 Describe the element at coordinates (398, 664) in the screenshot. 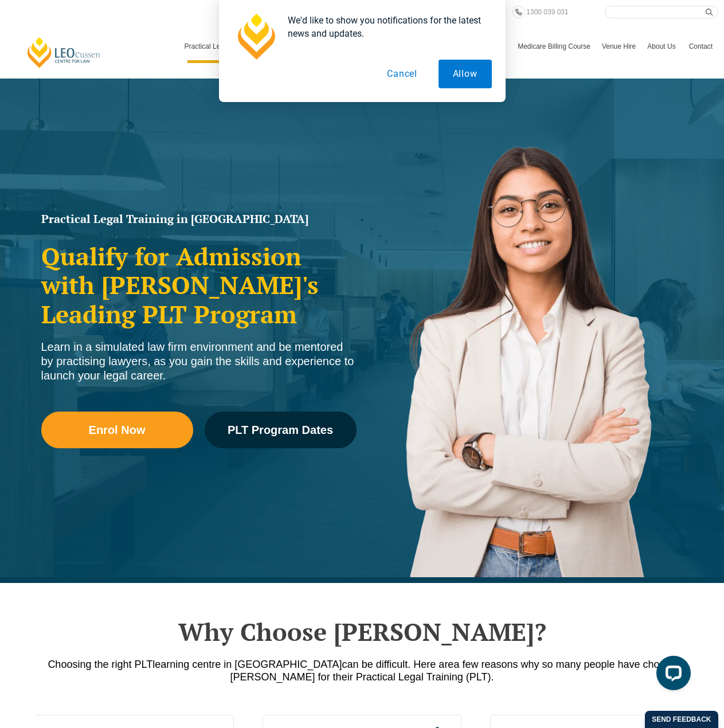

I see `span: can be difficult. Here are` at that location.